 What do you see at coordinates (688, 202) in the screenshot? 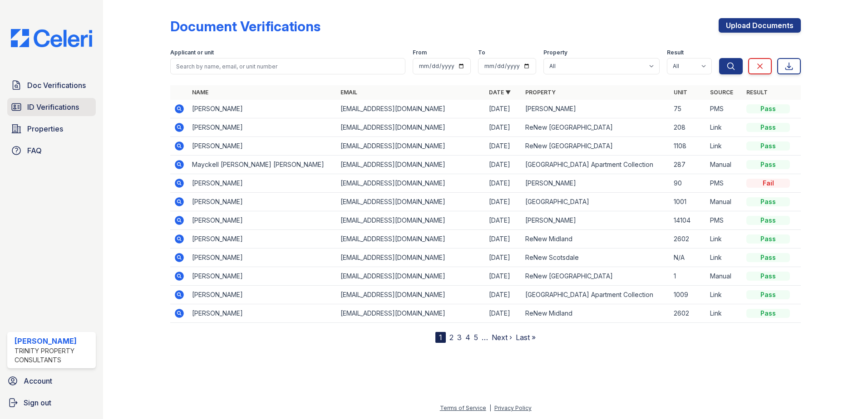
I see `td: 1001` at bounding box center [688, 202].